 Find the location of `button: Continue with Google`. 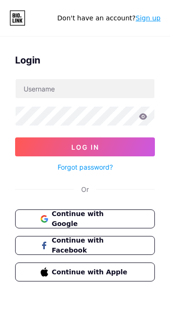

button: Continue with Google is located at coordinates (85, 219).